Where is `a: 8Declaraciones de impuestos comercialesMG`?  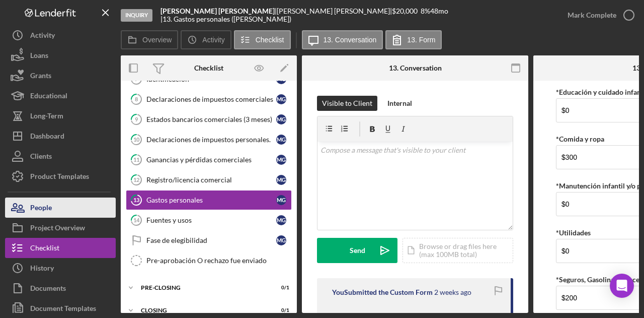
a: 8Declaraciones de impuestos comercialesMG is located at coordinates (209, 99).